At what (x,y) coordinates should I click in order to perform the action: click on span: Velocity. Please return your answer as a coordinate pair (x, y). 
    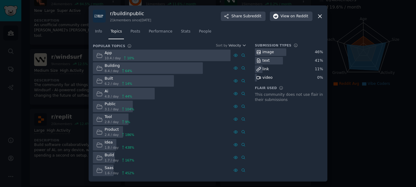
    Looking at the image, I should click on (235, 45).